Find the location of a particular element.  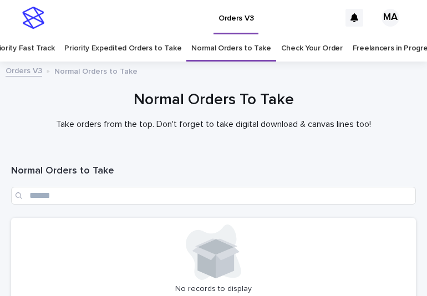

div: MA is located at coordinates (391, 18).